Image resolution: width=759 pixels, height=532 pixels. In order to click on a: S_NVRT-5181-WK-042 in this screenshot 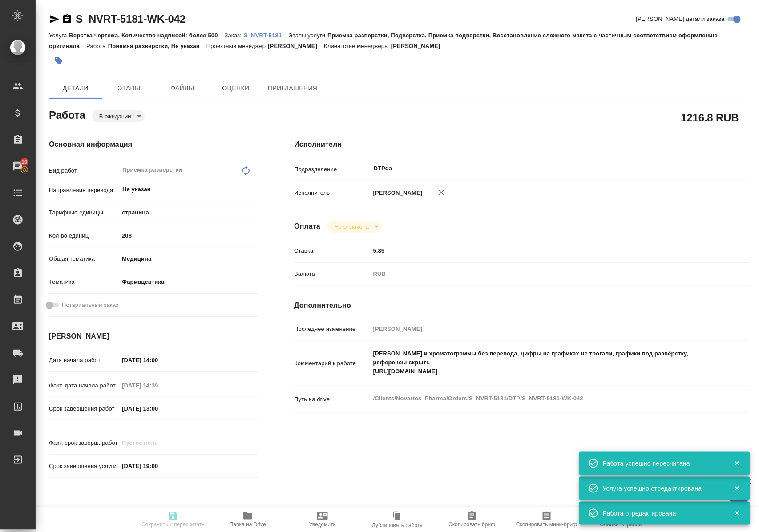, I will do `click(130, 18)`.